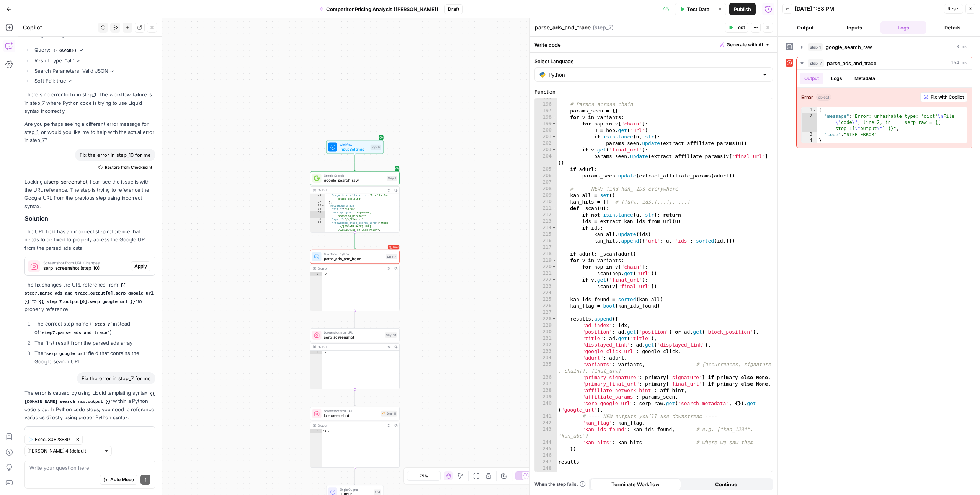 This screenshot has width=980, height=495. I want to click on div: 214, so click(545, 228).